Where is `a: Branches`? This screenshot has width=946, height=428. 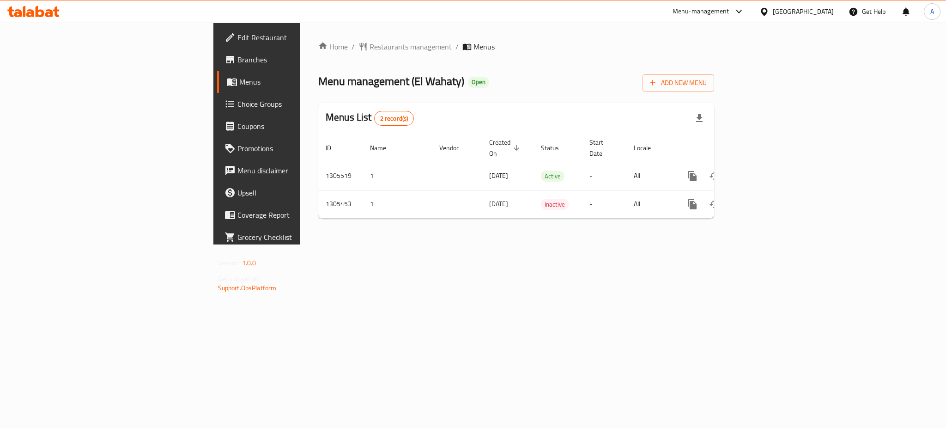 a: Branches is located at coordinates (294, 60).